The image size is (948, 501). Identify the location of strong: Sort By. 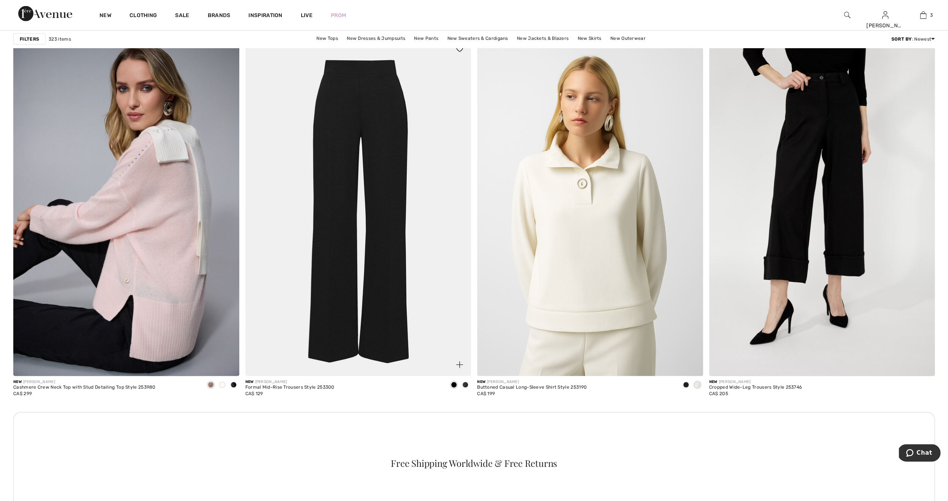
(901, 39).